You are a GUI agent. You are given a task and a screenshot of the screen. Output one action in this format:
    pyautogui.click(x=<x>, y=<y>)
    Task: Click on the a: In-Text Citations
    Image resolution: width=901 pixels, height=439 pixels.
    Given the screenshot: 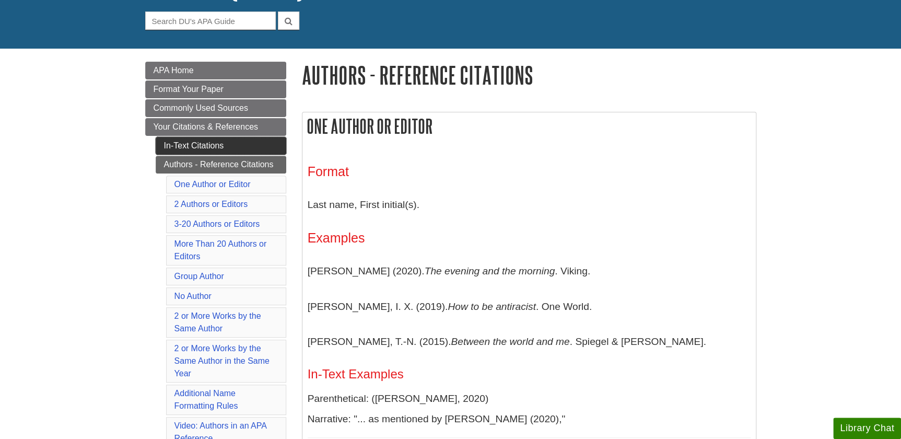 What is the action you would take?
    pyautogui.click(x=221, y=146)
    